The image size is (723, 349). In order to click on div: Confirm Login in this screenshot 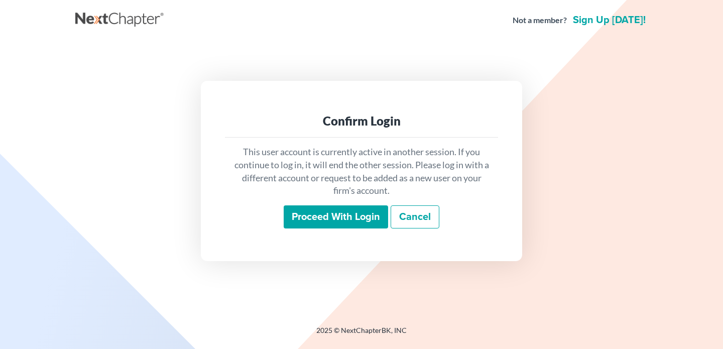, I will do `click(362, 121)`.